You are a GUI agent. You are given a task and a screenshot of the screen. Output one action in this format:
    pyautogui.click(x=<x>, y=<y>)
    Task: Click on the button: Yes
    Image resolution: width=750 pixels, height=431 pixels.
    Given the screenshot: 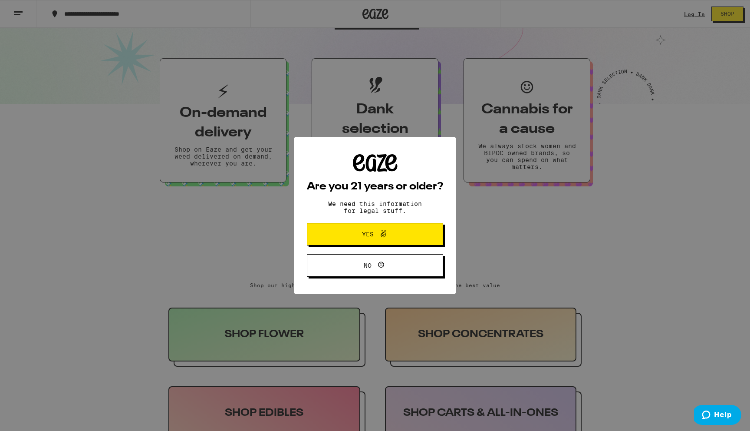 What is the action you would take?
    pyautogui.click(x=375, y=234)
    